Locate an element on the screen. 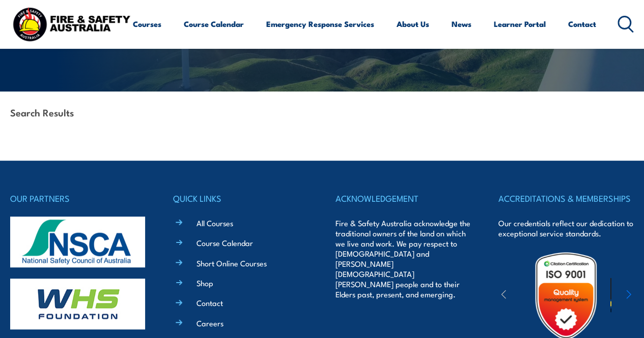  h4: ACCREDITATIONS & MEMBERSHIPS is located at coordinates (566, 198).